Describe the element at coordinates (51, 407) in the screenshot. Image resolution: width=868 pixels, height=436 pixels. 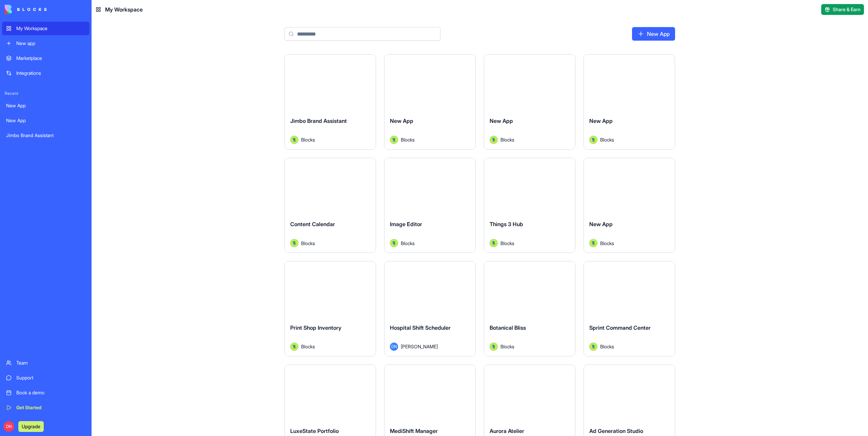
I see `div: Get Started` at that location.